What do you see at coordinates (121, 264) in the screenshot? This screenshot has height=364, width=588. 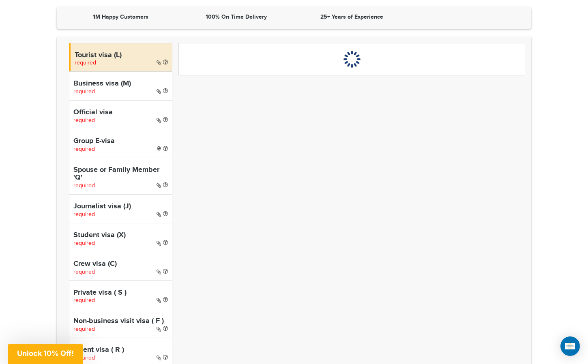 I see `h4: Crew visa (C)` at bounding box center [121, 264].